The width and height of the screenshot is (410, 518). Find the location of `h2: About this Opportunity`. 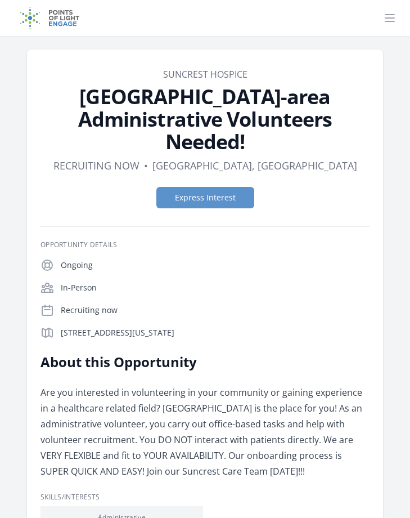

h2: About this Opportunity is located at coordinates (205, 362).